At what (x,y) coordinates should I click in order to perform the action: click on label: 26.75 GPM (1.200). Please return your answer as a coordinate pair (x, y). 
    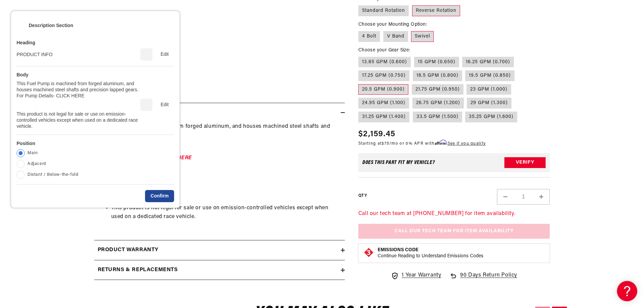
    Looking at the image, I should click on (438, 104).